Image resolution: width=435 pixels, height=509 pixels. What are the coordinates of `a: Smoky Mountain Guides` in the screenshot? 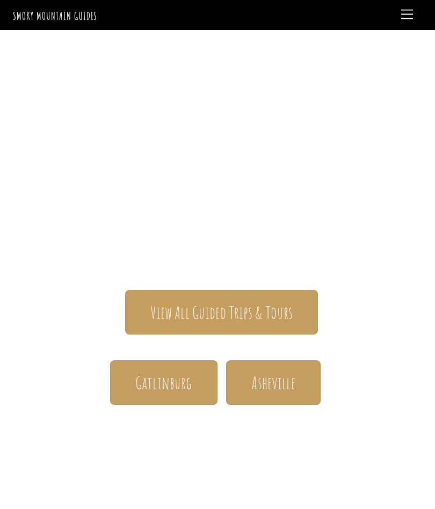 It's located at (55, 16).